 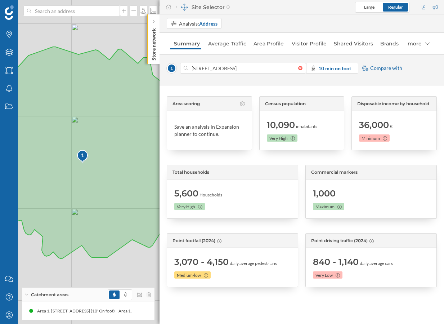 What do you see at coordinates (203, 7) in the screenshot?
I see `div: Site Selector` at bounding box center [203, 7].